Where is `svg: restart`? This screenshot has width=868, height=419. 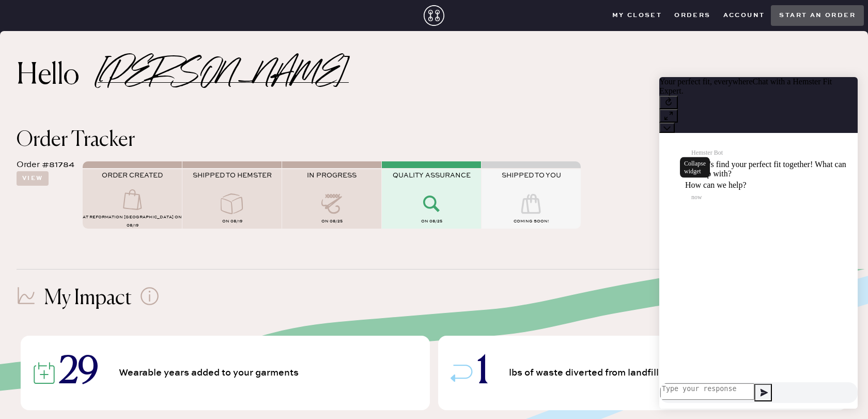
svg: restart is located at coordinates (19, 36).